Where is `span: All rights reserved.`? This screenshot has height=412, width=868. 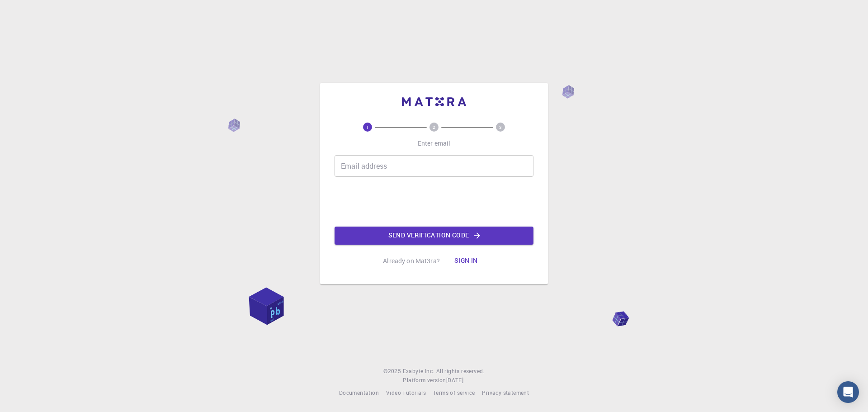
span: All rights reserved. is located at coordinates (460, 371).